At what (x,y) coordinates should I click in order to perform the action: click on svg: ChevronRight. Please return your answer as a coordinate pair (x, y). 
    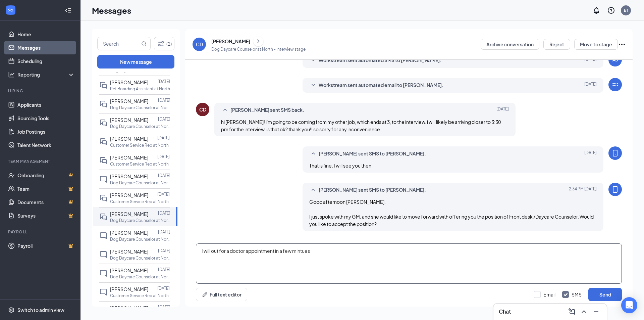
    Looking at the image, I should click on (258, 42).